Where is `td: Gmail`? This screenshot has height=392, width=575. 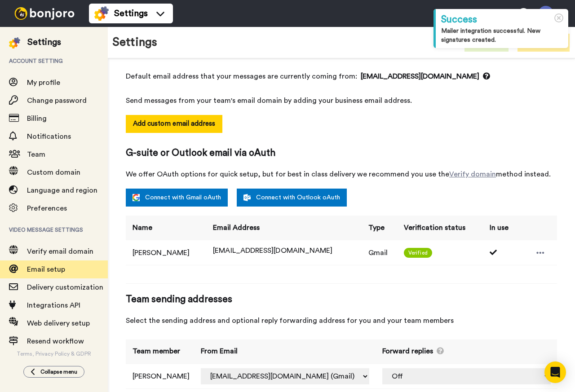
td: Gmail is located at coordinates (379, 252).